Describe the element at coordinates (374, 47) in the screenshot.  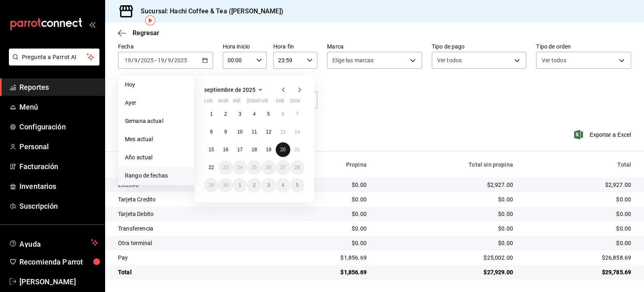
I see `label: Marca` at that location.